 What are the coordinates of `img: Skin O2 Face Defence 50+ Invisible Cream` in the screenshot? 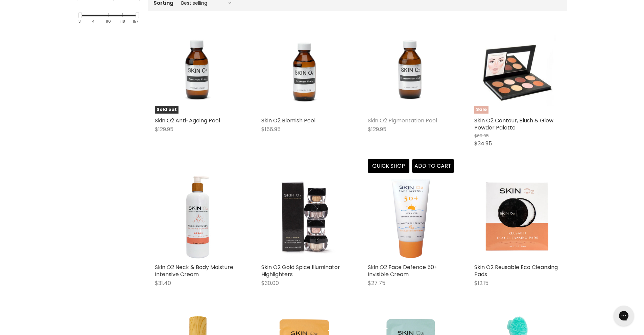 It's located at (411, 217).